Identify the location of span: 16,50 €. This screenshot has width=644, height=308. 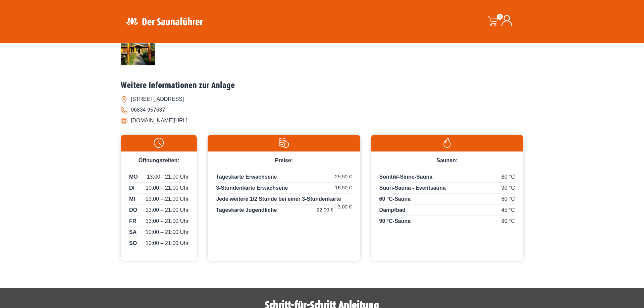
(344, 188).